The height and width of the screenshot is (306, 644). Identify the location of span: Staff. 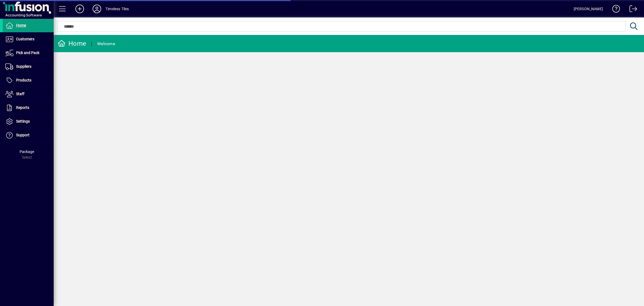
(20, 94).